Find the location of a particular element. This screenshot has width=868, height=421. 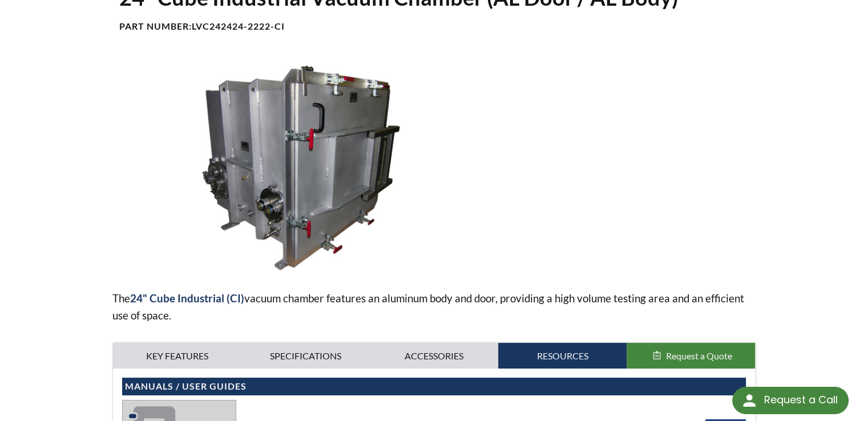

b: LVC242424-2222-CI is located at coordinates (238, 26).